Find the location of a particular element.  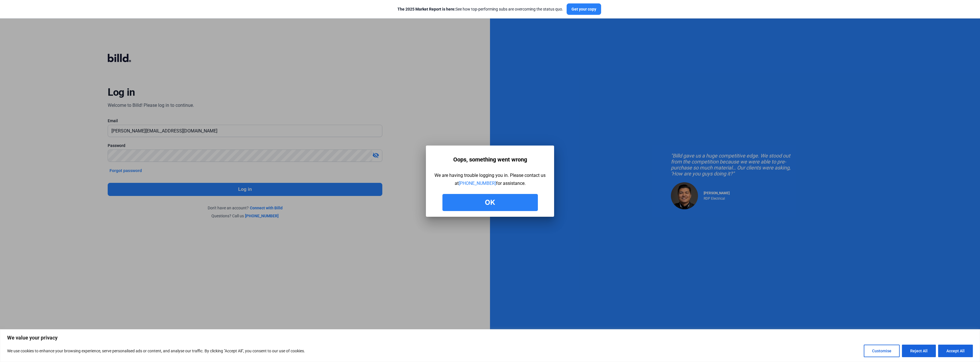

div: See how top-performing subs are overcoming the status quo. is located at coordinates (480, 9).